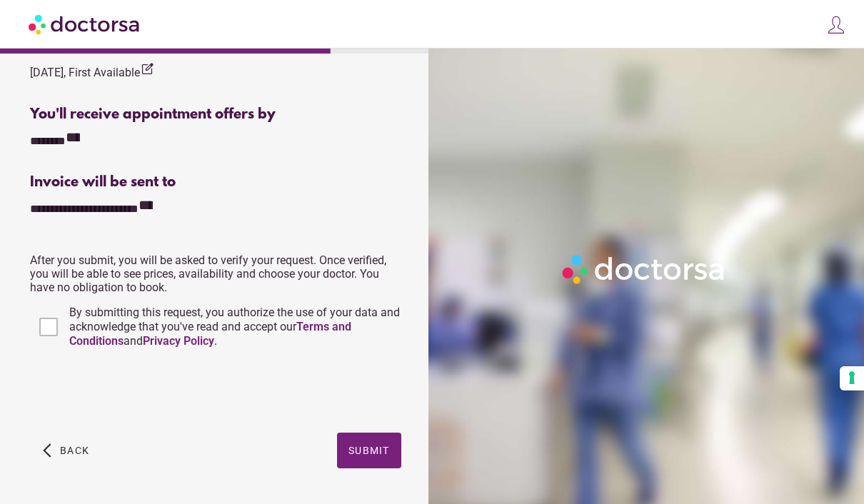  Describe the element at coordinates (215, 182) in the screenshot. I see `div: Invoice will be sent to` at that location.